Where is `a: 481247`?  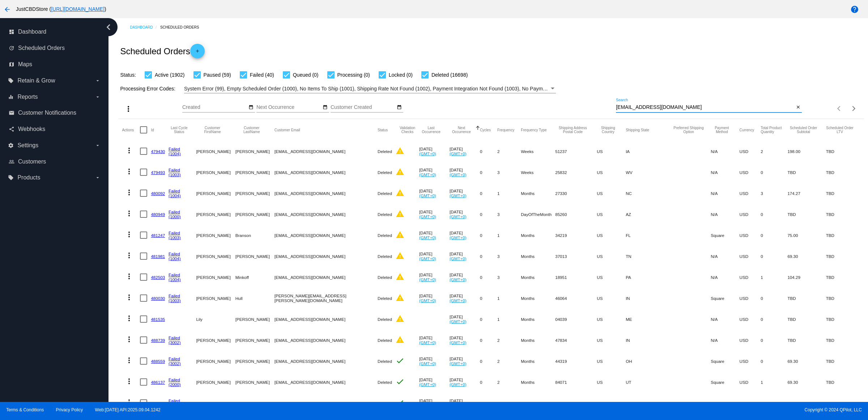
a: 481247 is located at coordinates (157, 235).